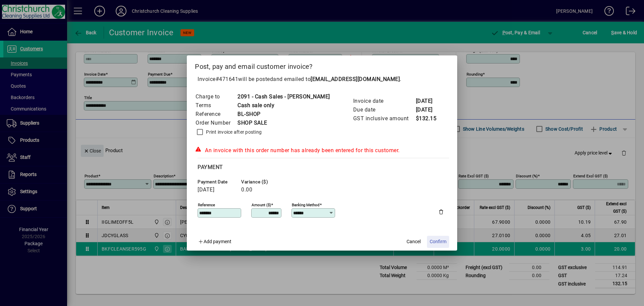  What do you see at coordinates (217, 182) in the screenshot?
I see `span: Payment date` at bounding box center [217, 182].